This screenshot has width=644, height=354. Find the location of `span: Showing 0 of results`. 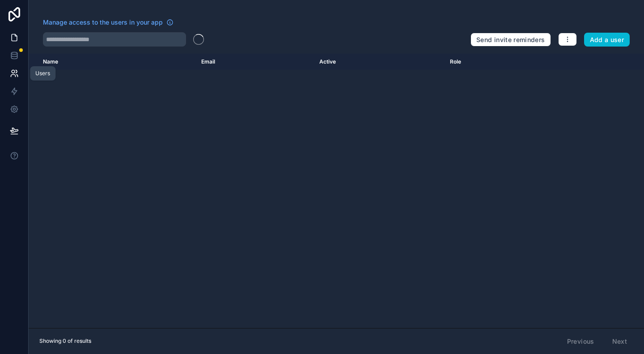

span: Showing 0 of results is located at coordinates (66, 341).